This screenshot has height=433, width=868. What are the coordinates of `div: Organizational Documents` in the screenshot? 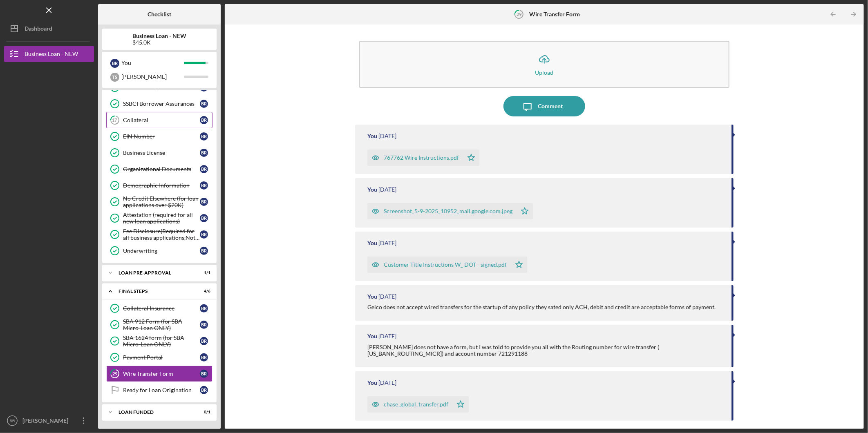 It's located at (161, 169).